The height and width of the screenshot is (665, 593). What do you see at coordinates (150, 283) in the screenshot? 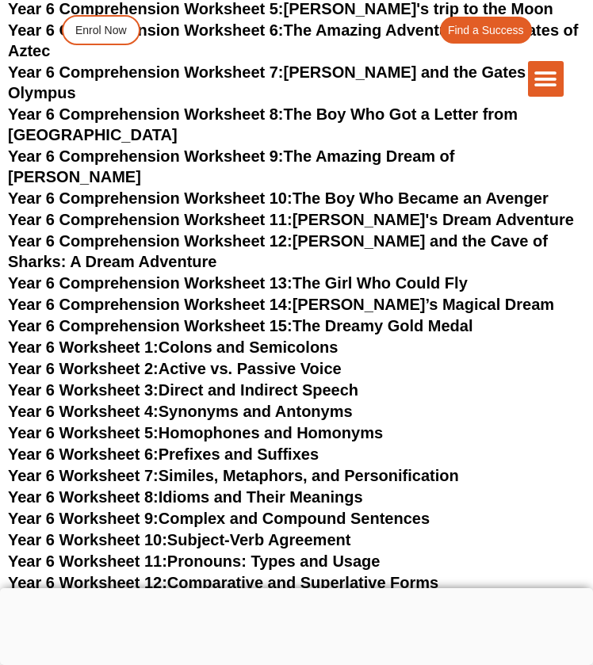
I see `span: Year 6 Comprehension Worksheet 13:` at bounding box center [150, 283].